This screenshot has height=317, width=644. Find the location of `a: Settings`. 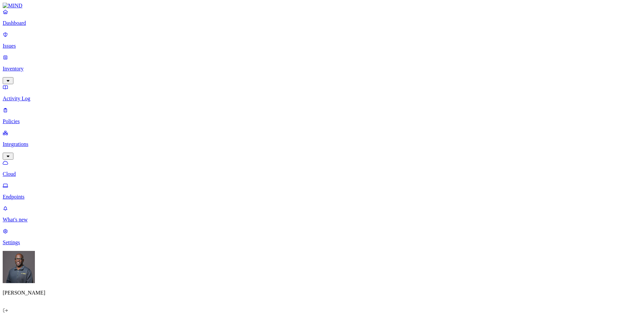

a: Settings is located at coordinates (322, 237).